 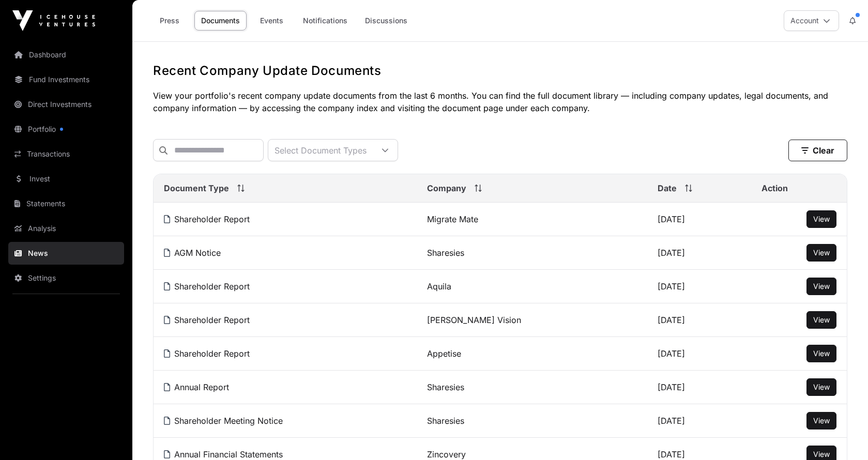 I want to click on span: Date, so click(x=667, y=188).